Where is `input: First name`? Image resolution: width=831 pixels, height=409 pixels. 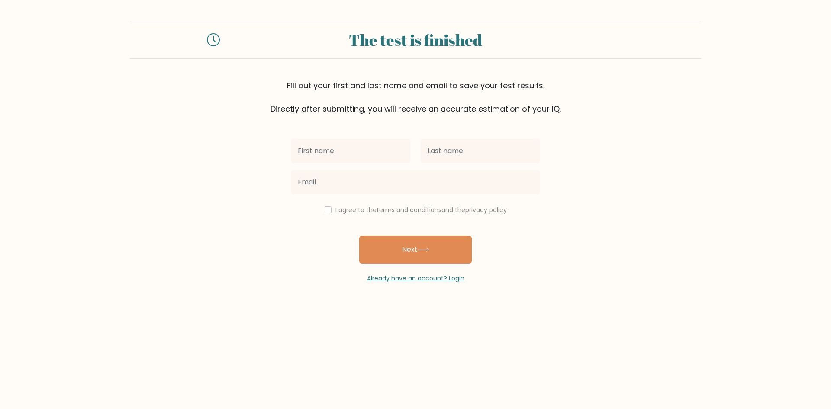
input: First name is located at coordinates (351, 151).